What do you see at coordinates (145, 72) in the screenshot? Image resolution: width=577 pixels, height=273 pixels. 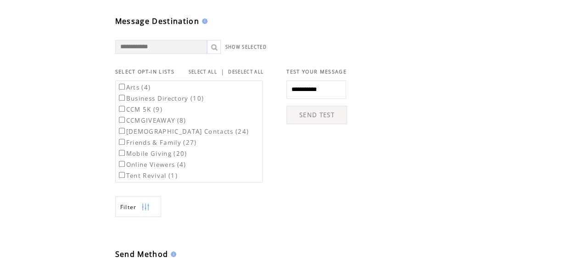 I see `span: SELECT OPT-IN LISTS` at bounding box center [145, 72].